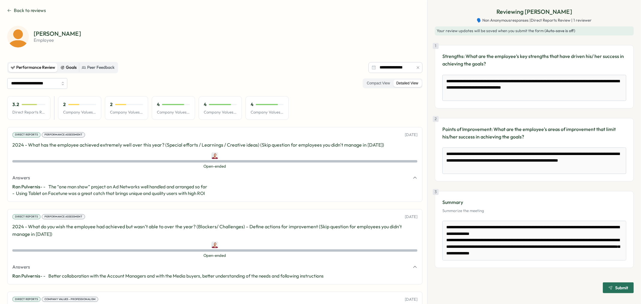 The image size is (641, 304). Describe the element at coordinates (534, 202) in the screenshot. I see `p: Summary` at that location.